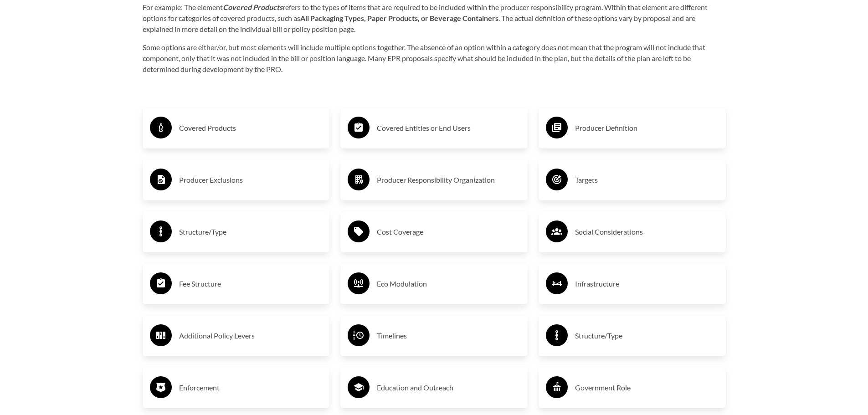 The width and height of the screenshot is (868, 415). Describe the element at coordinates (448, 180) in the screenshot. I see `h3: Producer Responsibility Organization` at that location.